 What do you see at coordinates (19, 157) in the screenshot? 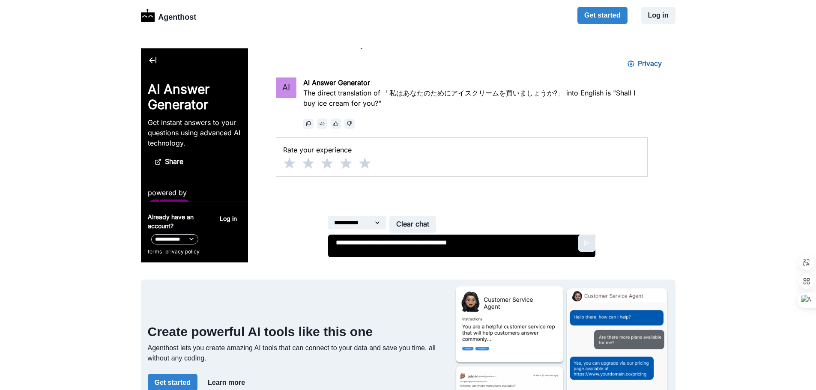
I see `img: Agenthost` at bounding box center [19, 157].